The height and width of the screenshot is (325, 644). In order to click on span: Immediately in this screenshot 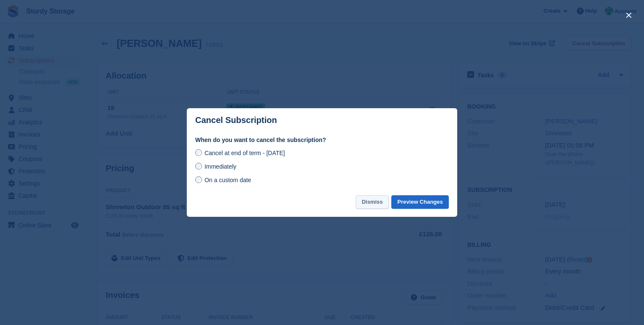, I will do `click(220, 167)`.